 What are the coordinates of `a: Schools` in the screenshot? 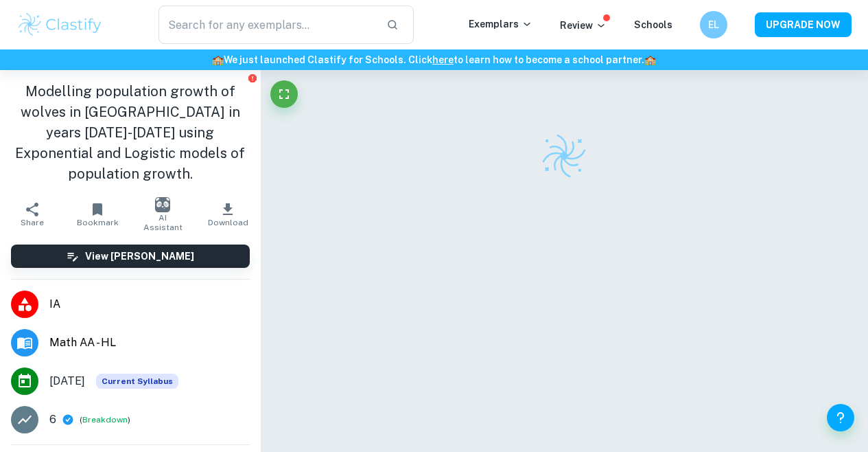 It's located at (653, 25).